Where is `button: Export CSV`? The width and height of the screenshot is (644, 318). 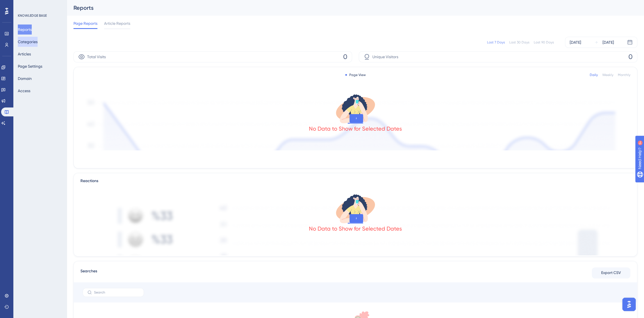 button: Export CSV is located at coordinates (611, 273).